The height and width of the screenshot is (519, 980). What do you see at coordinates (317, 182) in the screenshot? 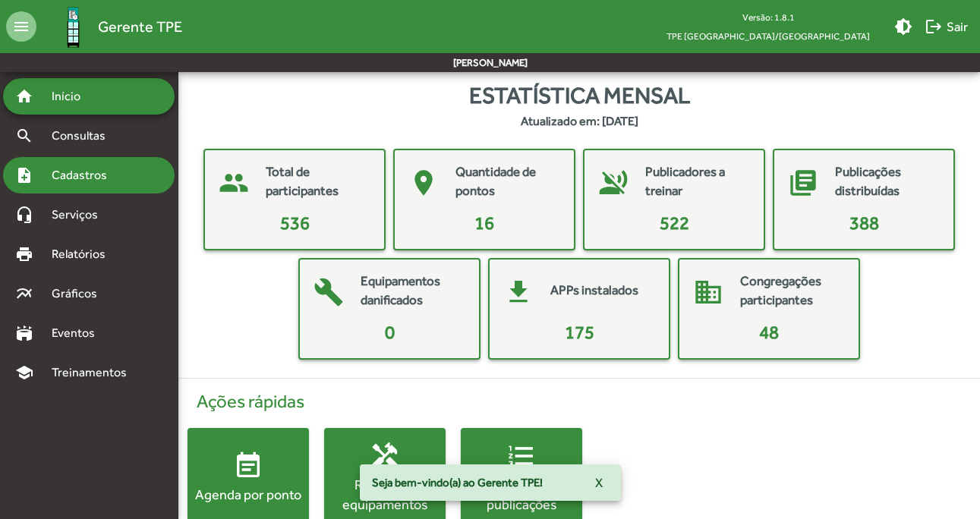
I see `mat-card-title: Total de participantes` at bounding box center [317, 182].